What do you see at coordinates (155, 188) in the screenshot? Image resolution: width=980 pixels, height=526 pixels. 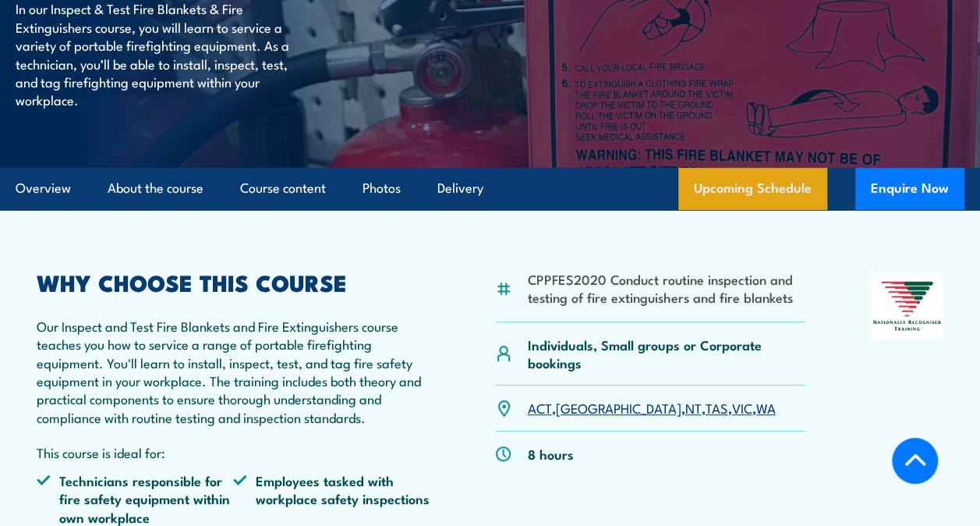 I see `a: About the course` at bounding box center [155, 188].